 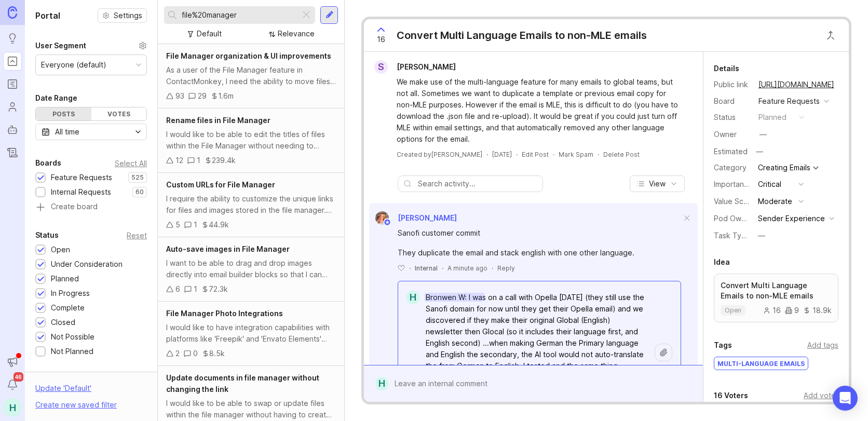 I want to click on div: Boards, so click(x=49, y=163).